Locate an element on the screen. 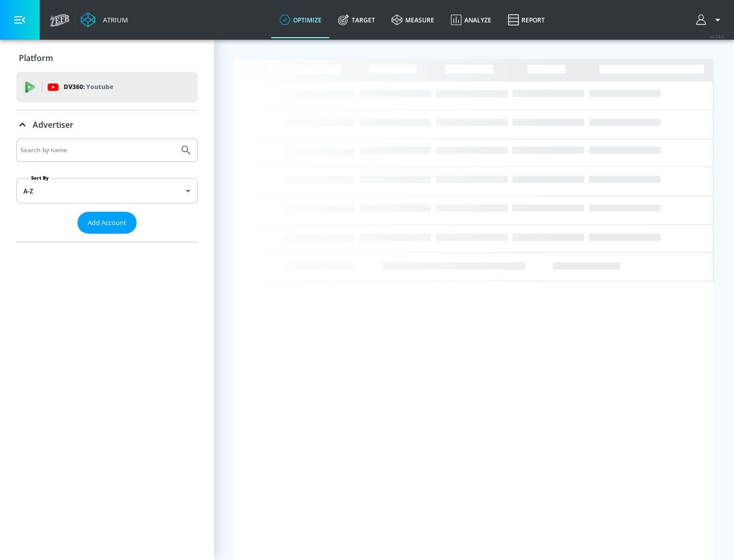 This screenshot has width=734, height=560. p: Youtube is located at coordinates (100, 87).